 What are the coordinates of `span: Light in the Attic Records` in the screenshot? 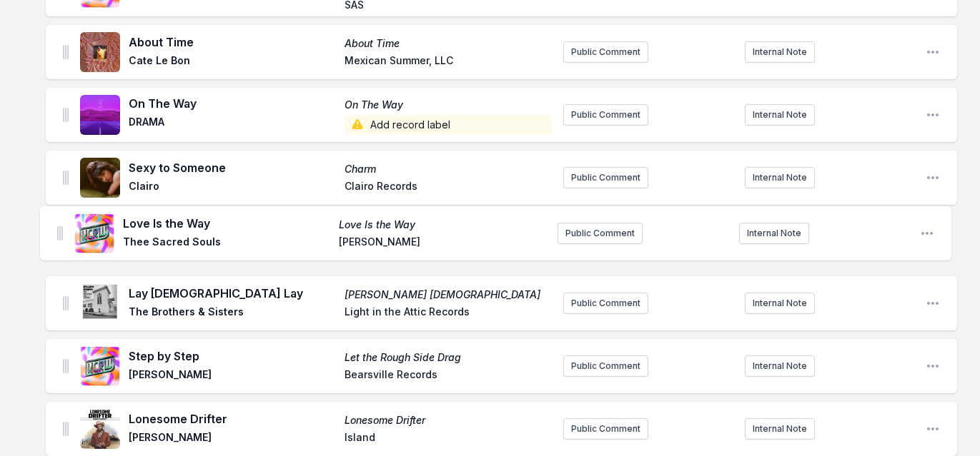 It's located at (448, 313).